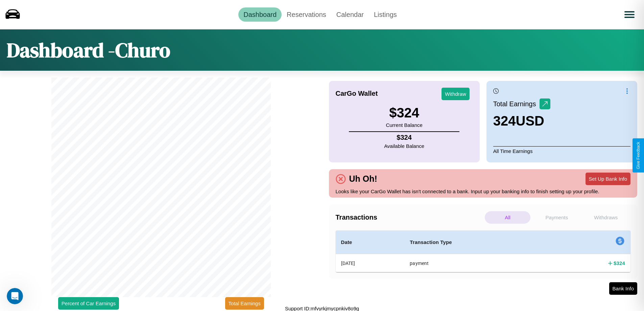  Describe the element at coordinates (455, 93) in the screenshot. I see `button: Withdraw` at that location.